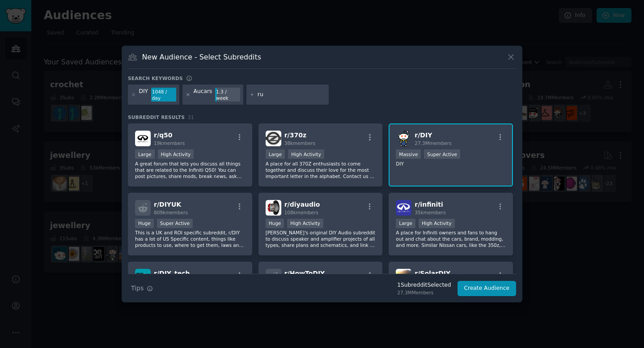 The image size is (644, 348). What do you see at coordinates (321, 170) in the screenshot?
I see `p: A place for all 370Z enthusiasts to come together and discuss their love for the most important l...` at bounding box center [321, 170].